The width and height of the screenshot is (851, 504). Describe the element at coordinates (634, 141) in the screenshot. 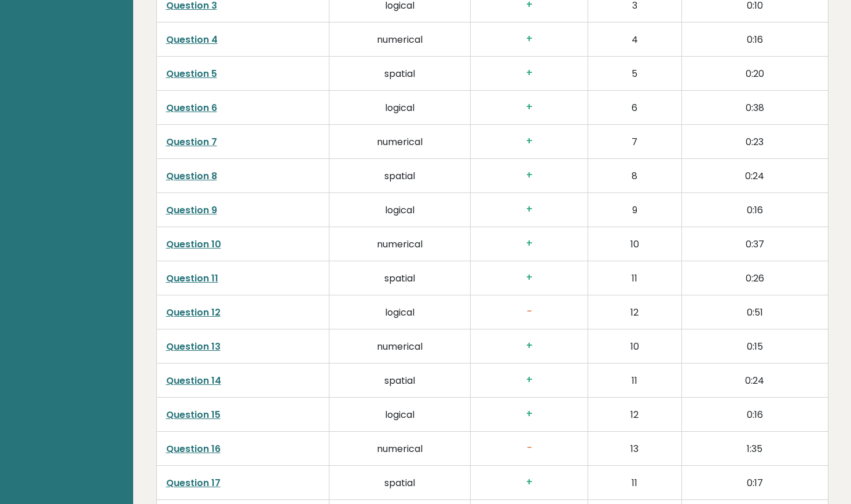

I see `td: 7` at that location.